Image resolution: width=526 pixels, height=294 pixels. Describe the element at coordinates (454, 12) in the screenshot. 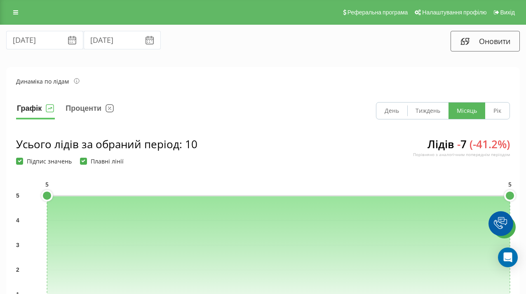

I see `span: Налаштування профілю` at that location.